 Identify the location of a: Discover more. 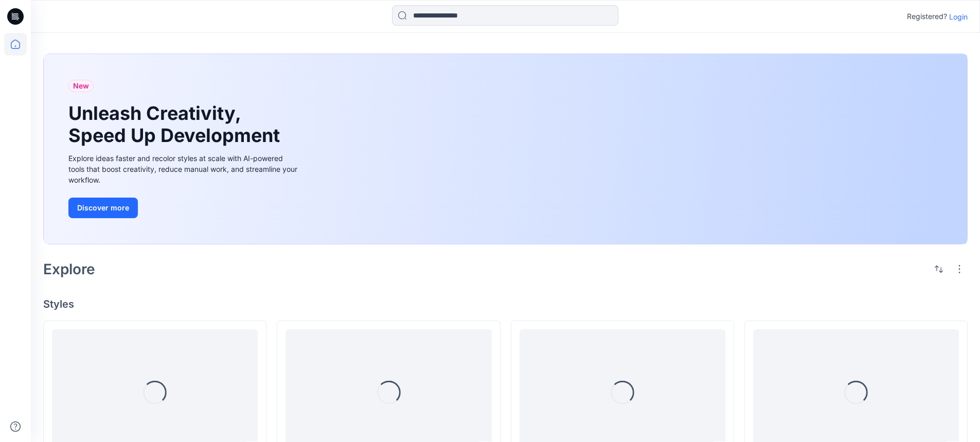
(184, 208).